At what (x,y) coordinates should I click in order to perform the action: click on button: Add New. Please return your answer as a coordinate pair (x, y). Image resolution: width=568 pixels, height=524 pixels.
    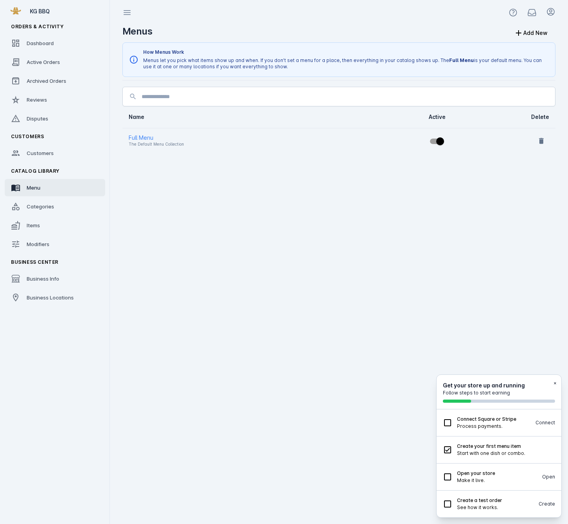
    Looking at the image, I should click on (531, 33).